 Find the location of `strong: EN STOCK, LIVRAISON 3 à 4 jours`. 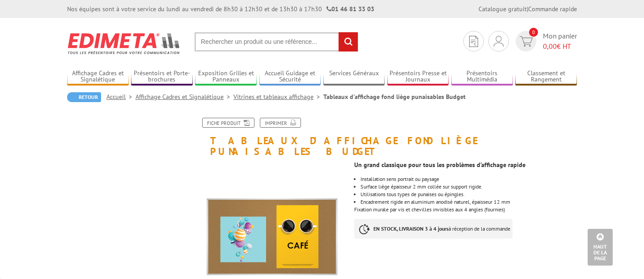

strong: EN STOCK, LIVRAISON 3 à 4 jours is located at coordinates (411, 228).